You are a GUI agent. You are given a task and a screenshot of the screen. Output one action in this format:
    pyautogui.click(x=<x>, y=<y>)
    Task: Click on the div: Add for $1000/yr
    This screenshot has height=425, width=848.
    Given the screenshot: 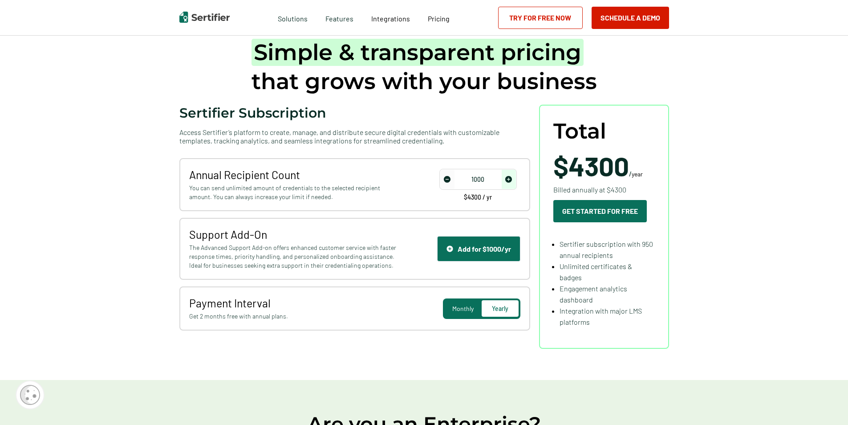 What is the action you would take?
    pyautogui.click(x=478, y=248)
    